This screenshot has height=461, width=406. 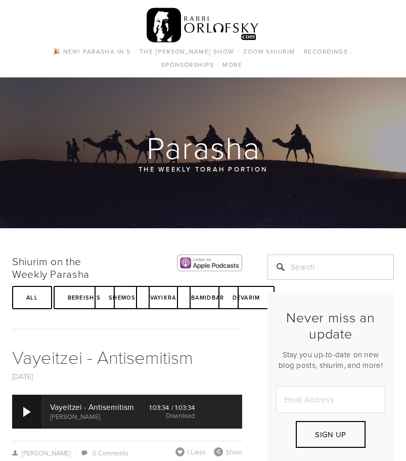 I want to click on a: Vayeitzei - Antisemitism, so click(x=103, y=356).